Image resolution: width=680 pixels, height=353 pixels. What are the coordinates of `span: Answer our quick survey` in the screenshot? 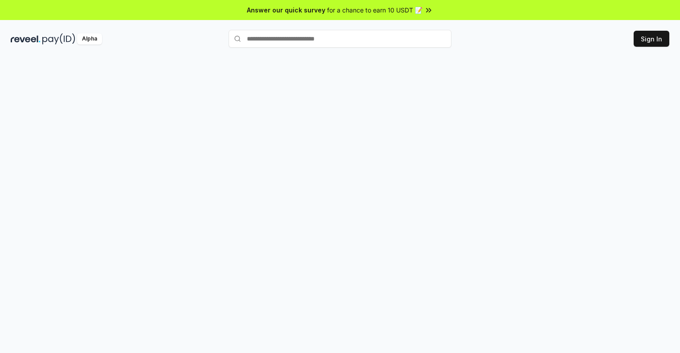 It's located at (286, 10).